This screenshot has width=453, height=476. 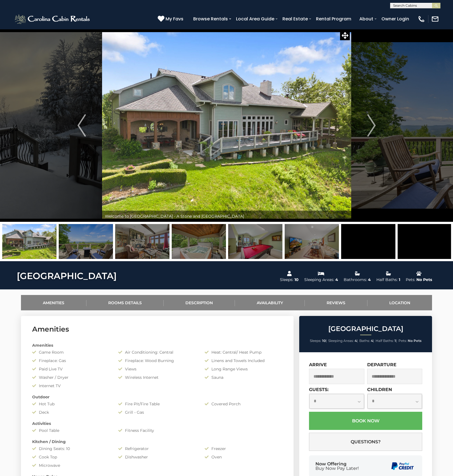 What do you see at coordinates (255, 19) in the screenshot?
I see `a: Local Area Guide` at bounding box center [255, 19].